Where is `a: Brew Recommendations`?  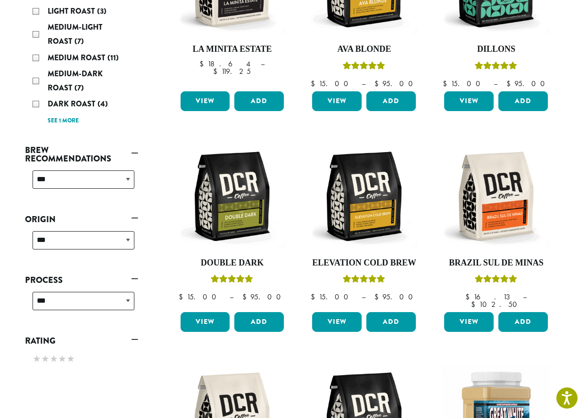
a: Brew Recommendations is located at coordinates (82, 155).